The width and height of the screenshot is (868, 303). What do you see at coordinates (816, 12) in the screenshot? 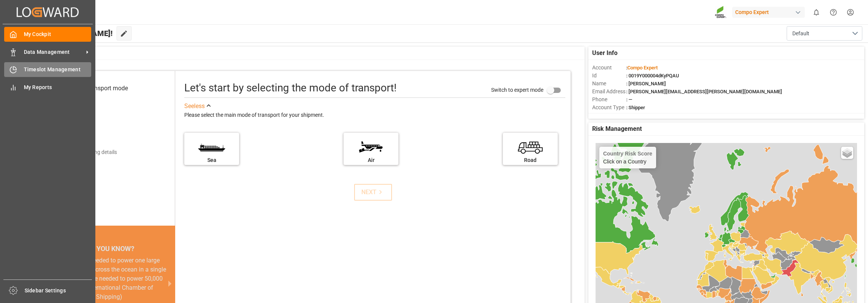
I see `button: show 0 new notifications` at bounding box center [816, 12].